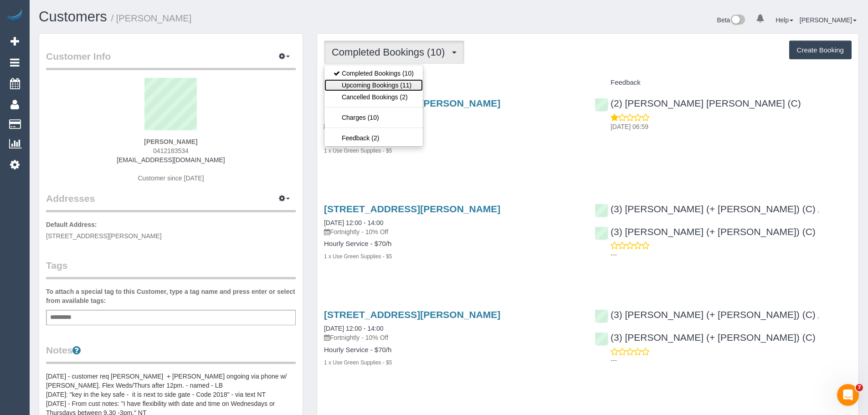 The image size is (868, 415). What do you see at coordinates (171, 150) in the screenshot?
I see `span: 0412183534` at bounding box center [171, 150].